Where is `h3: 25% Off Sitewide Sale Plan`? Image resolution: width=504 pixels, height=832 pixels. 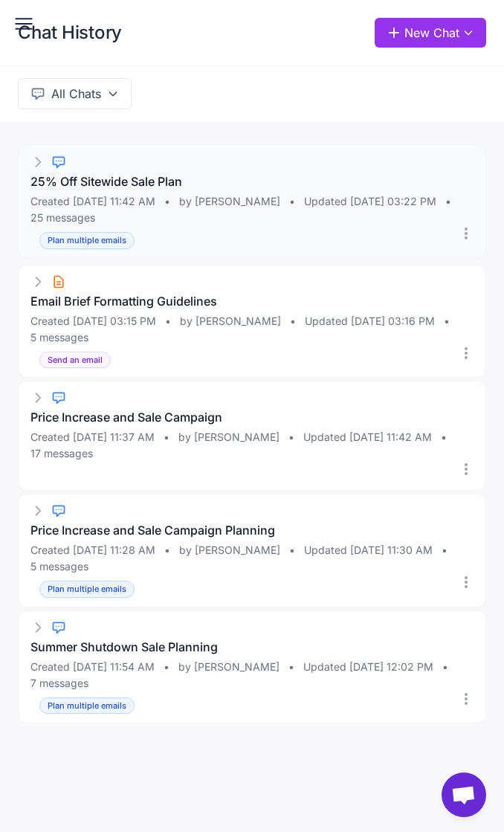
h3: 25% Off Sitewide Sale Plan is located at coordinates (107, 181).